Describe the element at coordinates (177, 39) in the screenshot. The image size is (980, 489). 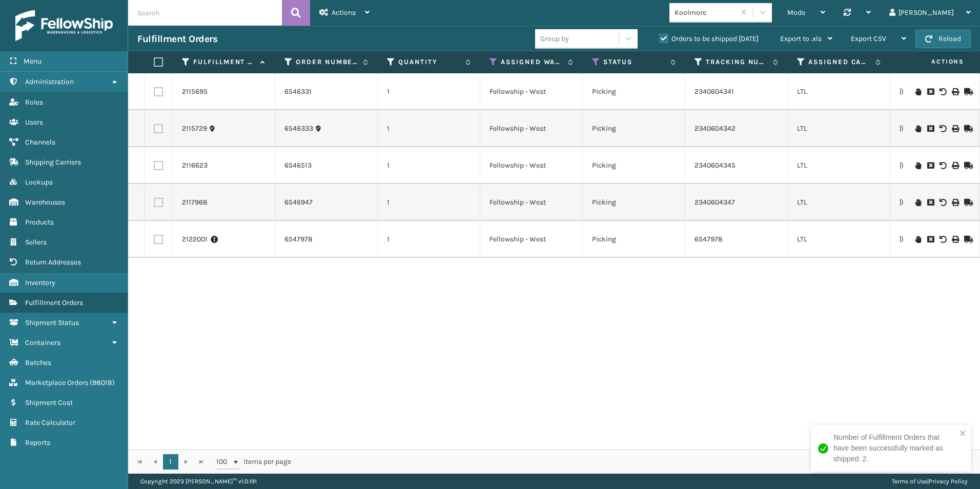
I see `h3: Fulfillment Orders` at that location.